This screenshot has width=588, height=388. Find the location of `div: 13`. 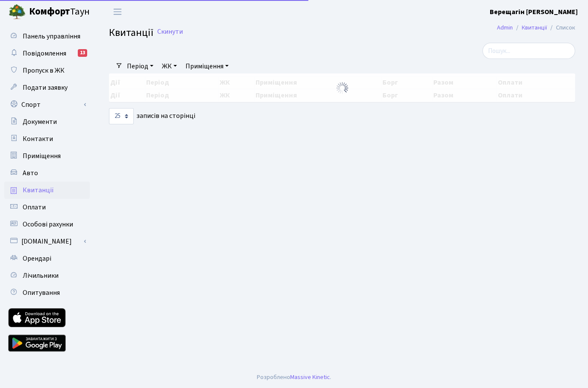

div: 13 is located at coordinates (82, 53).